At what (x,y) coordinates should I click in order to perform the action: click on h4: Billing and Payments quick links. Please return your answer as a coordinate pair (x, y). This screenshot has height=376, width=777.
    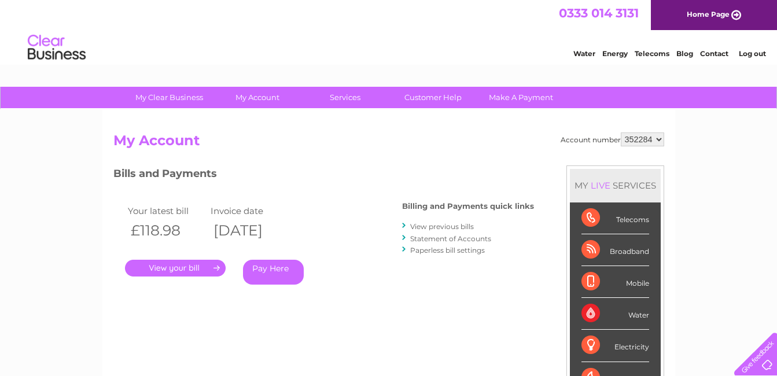
    Looking at the image, I should click on (468, 206).